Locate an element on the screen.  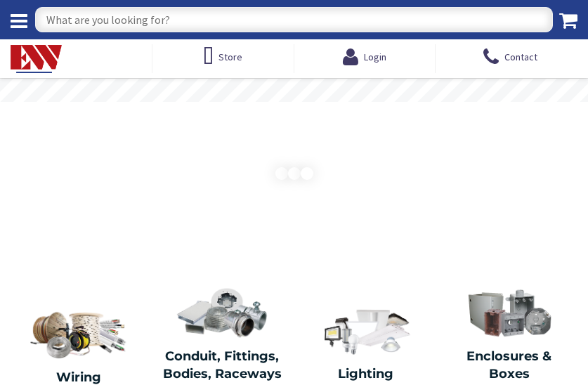
a: Login is located at coordinates (365, 57).